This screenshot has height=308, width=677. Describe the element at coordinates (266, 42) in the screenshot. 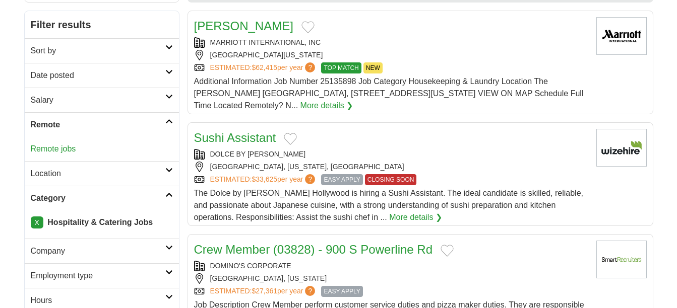

I see `a: MARRIOTT INTERNATIONAL, INC` at that location.